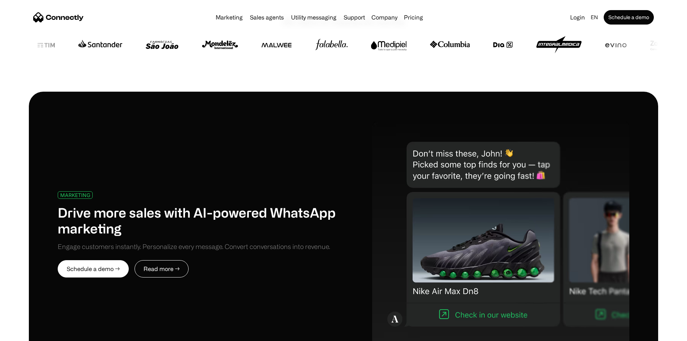 This screenshot has width=687, height=341. I want to click on div: MARKETING, so click(75, 195).